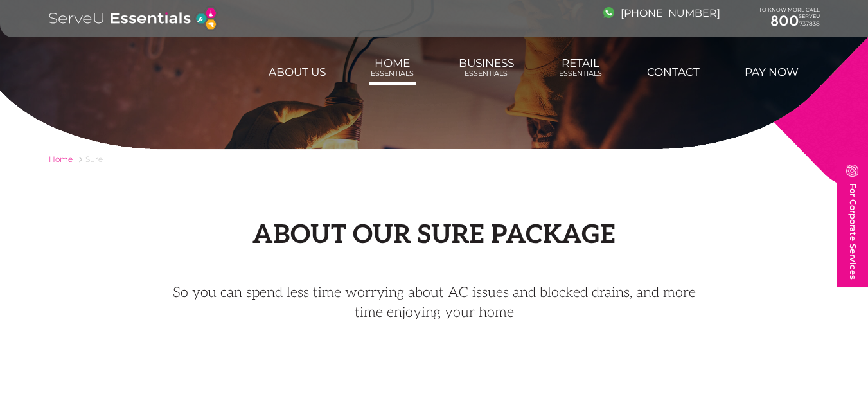  Describe the element at coordinates (434, 303) in the screenshot. I see `p: So you can spend less time worrying about AC issues and blocked drains, and more time enjoying yo...` at that location.